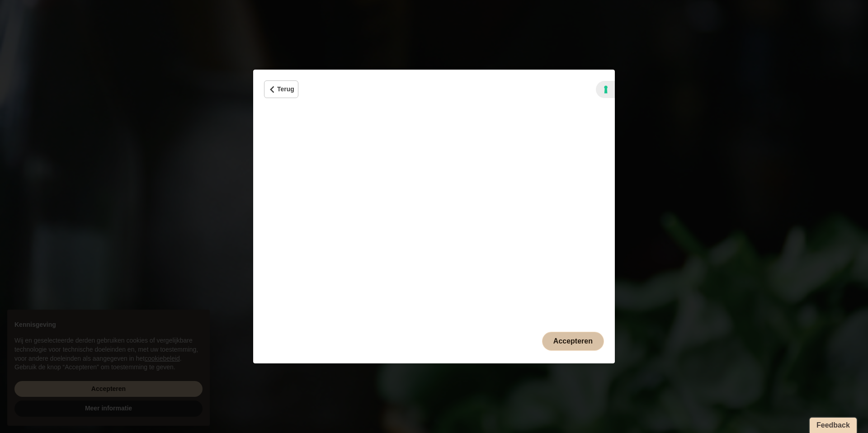 The height and width of the screenshot is (433, 868). I want to click on button: Feedback, so click(28, 11).